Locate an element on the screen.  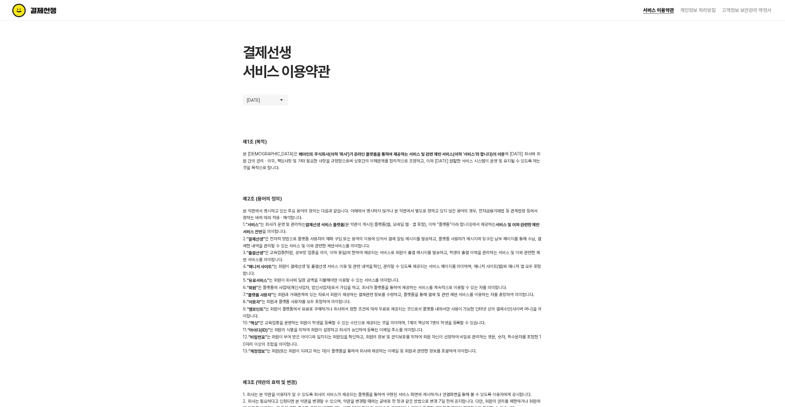
h2: 제2조 (용어의 정의) is located at coordinates (392, 199).